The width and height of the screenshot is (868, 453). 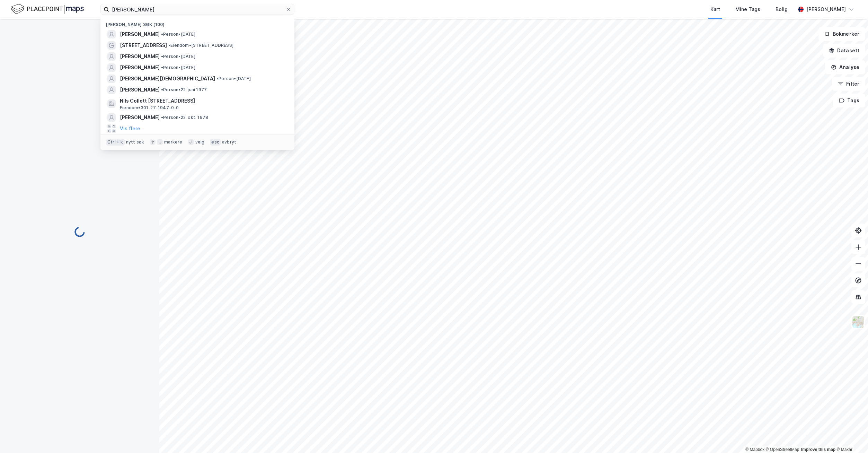 What do you see at coordinates (173, 142) in the screenshot?
I see `div: markere` at bounding box center [173, 142].